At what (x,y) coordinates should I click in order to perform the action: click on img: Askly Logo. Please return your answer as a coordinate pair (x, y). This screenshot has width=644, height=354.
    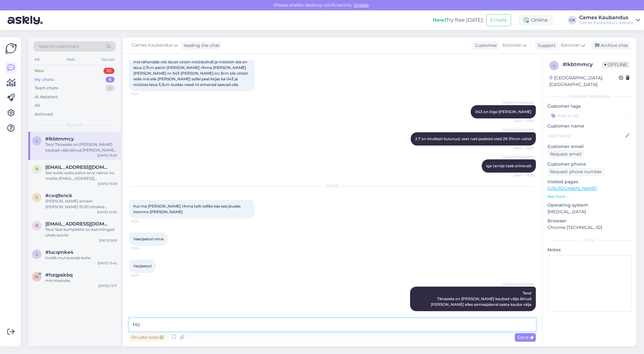
    Looking at the image, I should click on (11, 48).